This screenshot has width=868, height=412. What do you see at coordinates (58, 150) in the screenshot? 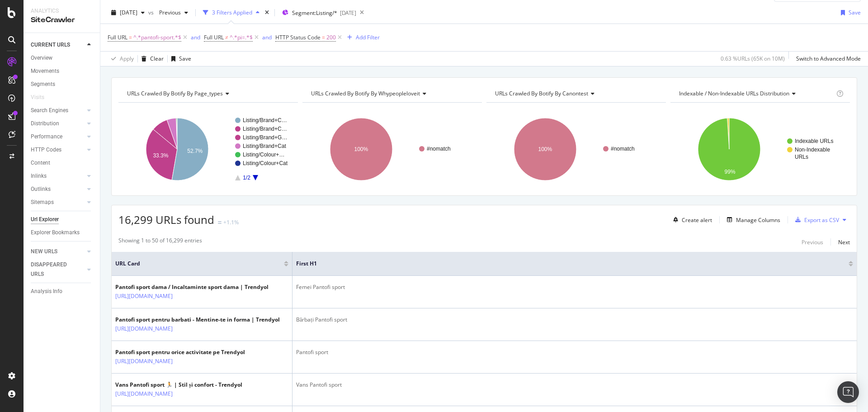
I see `a: HTTP Codes` at bounding box center [58, 150].